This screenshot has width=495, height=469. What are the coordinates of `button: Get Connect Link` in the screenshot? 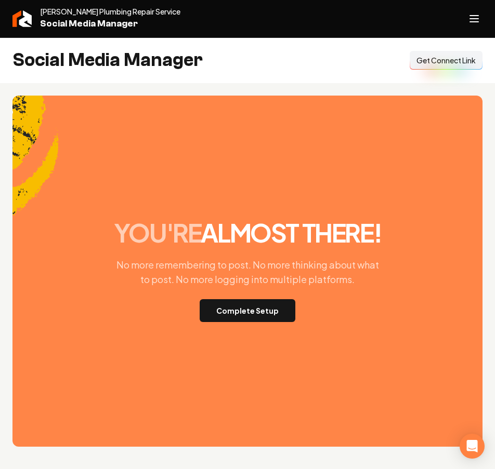 It's located at (446, 60).